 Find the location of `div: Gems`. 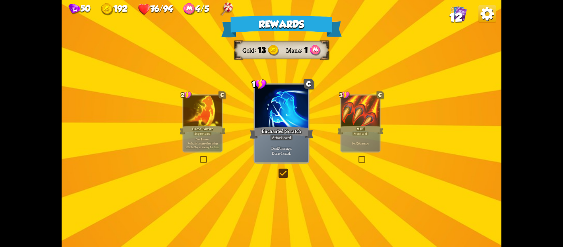

div: Gems is located at coordinates (79, 9).